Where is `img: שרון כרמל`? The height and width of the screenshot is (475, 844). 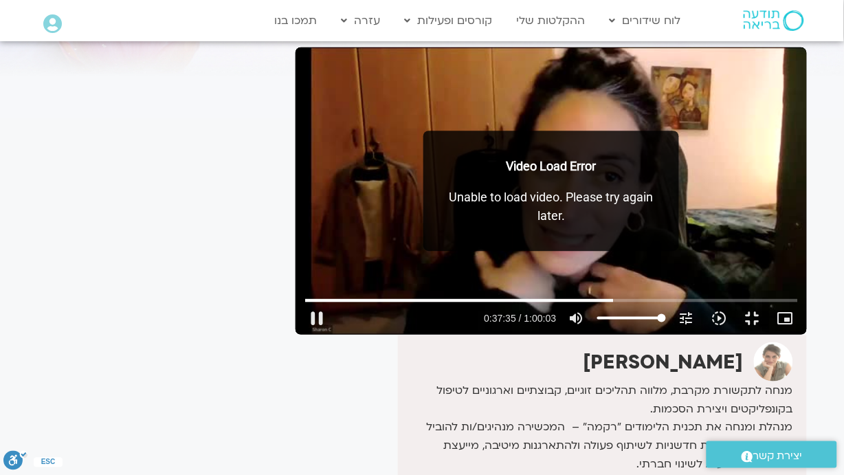
img: שרון כרמל is located at coordinates (773, 362).